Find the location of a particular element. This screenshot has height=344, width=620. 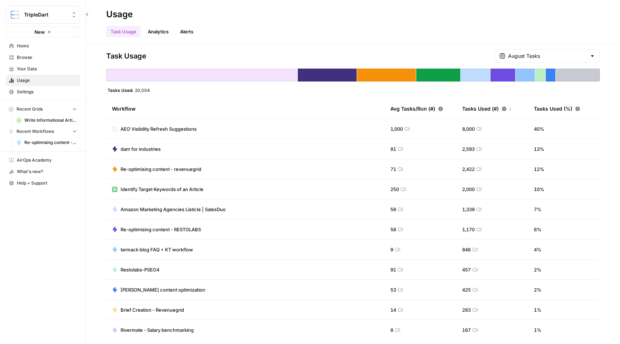

a: Write Informational Article - AccuKnox is located at coordinates (47, 120).